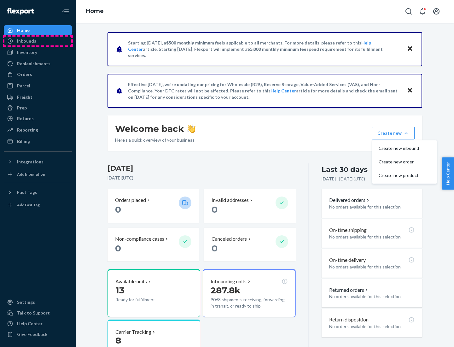 Image resolution: width=454 pixels, height=347 pixels. Describe the element at coordinates (347, 260) in the screenshot. I see `p: On-time delivery` at that location.